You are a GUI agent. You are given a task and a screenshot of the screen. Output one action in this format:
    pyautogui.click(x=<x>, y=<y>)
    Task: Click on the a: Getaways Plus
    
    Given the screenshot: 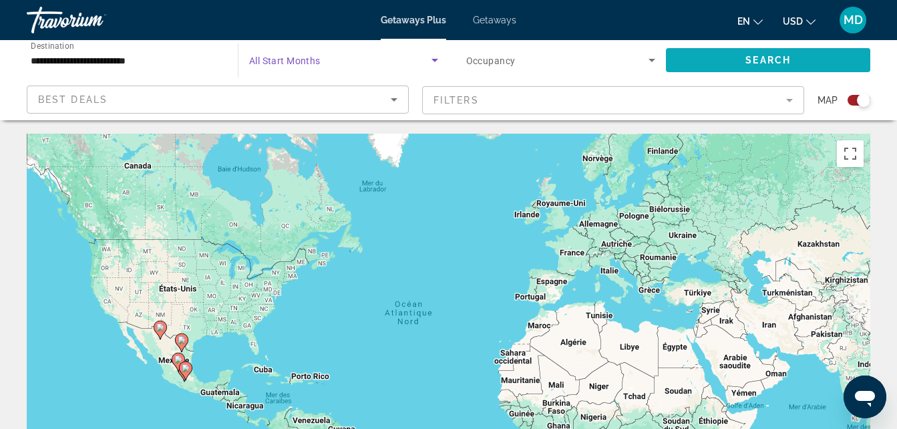 What is the action you would take?
    pyautogui.click(x=413, y=20)
    